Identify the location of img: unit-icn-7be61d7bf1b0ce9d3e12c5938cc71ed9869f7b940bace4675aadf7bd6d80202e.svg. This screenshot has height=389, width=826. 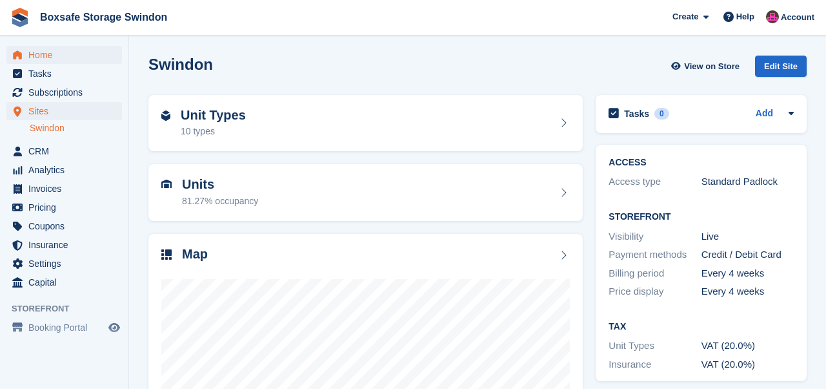
(167, 184).